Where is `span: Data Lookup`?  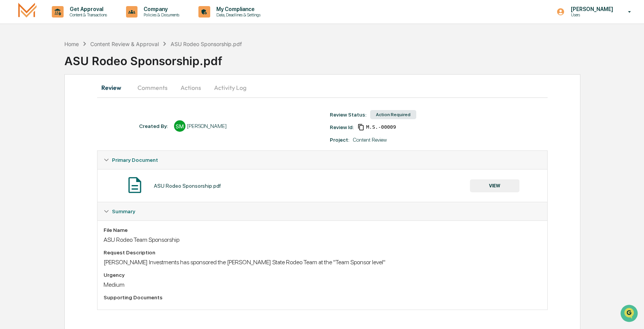
span: Data Lookup is located at coordinates (32, 114).